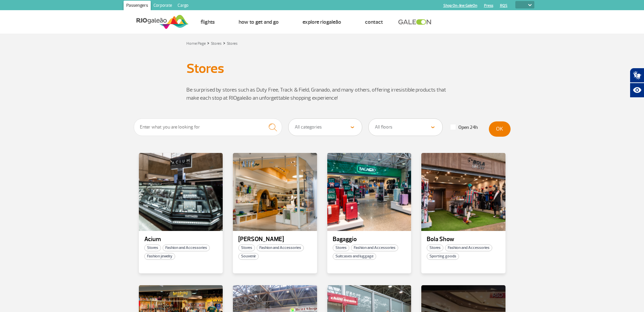 The width and height of the screenshot is (644, 312). Describe the element at coordinates (208, 22) in the screenshot. I see `a: Flights` at that location.